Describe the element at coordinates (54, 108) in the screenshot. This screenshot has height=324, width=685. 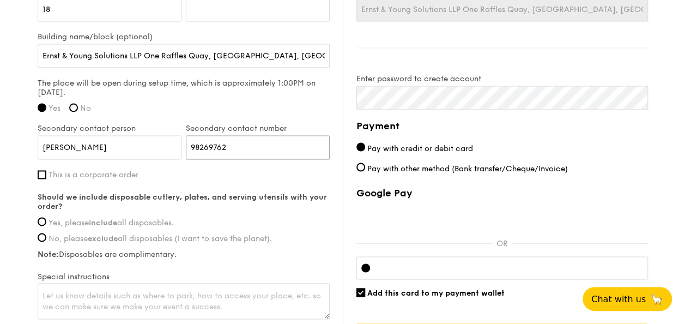
I see `span: Yes` at that location.